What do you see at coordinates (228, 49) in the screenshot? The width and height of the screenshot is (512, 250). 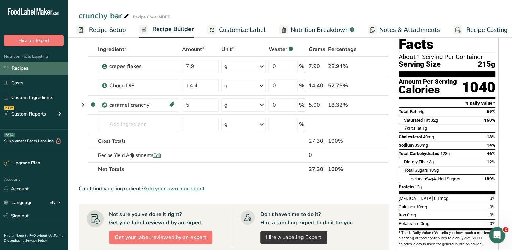 I see `span: Unit` at bounding box center [228, 49].